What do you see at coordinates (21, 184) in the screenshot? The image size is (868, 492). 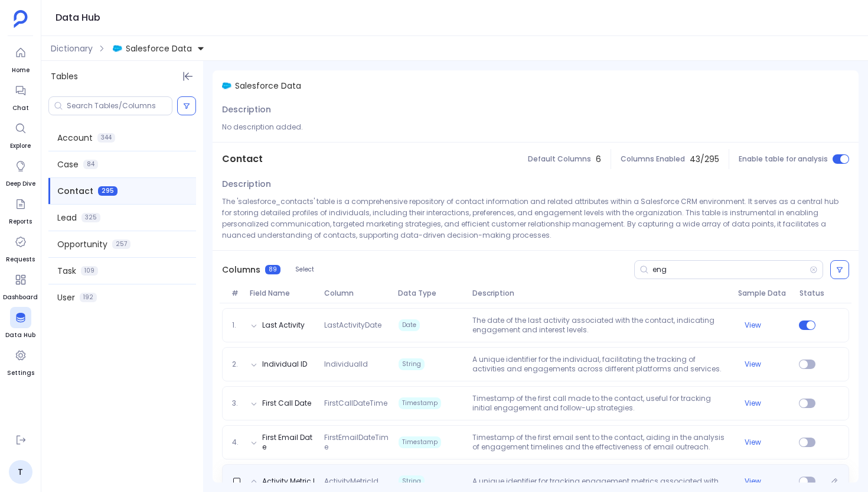 I see `span: Deep Dive` at bounding box center [21, 184].